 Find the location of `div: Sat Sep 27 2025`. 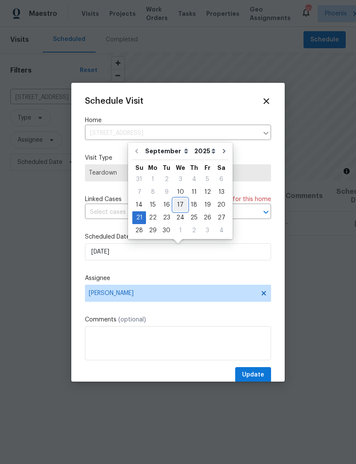

div: Sat Sep 27 2025 is located at coordinates (221, 218).